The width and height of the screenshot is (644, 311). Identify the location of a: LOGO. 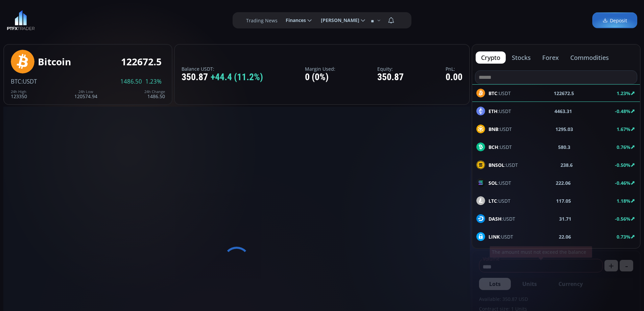
(21, 20).